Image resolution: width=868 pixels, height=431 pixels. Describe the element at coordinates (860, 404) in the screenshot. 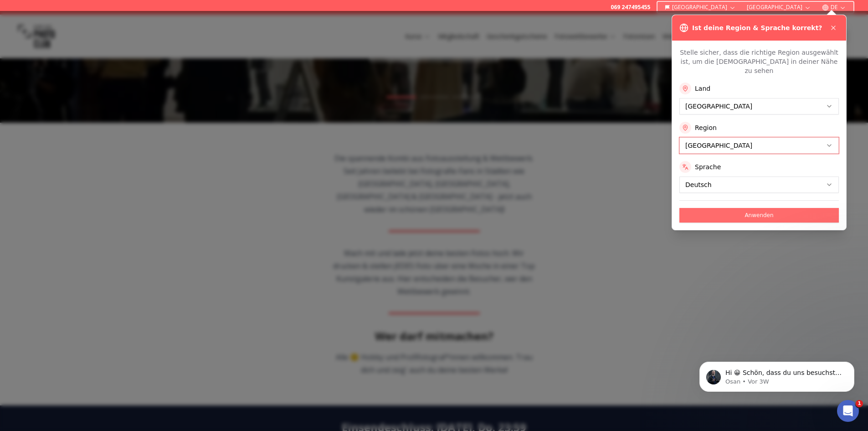

I see `span: 1` at that location.